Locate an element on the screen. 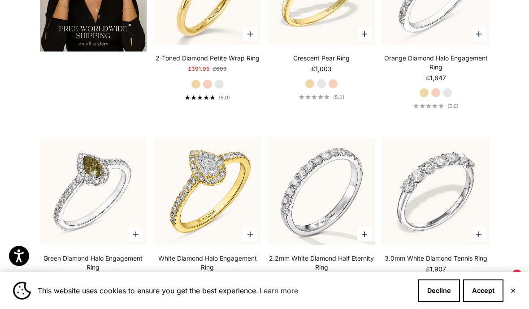 The height and width of the screenshot is (309, 529). img: #YellowGold is located at coordinates (207, 191).